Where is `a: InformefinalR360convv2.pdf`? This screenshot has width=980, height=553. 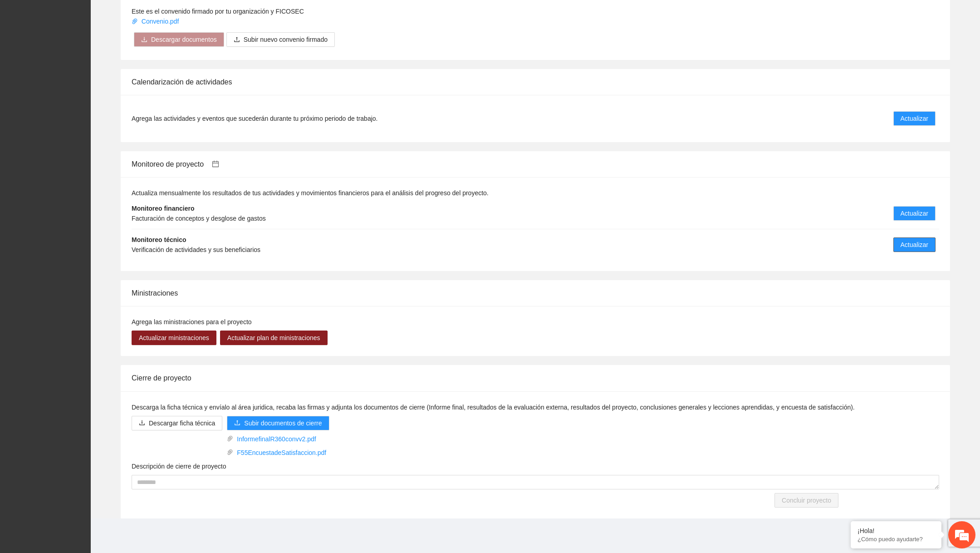
a: InformefinalR360convv2.pdf is located at coordinates (281, 439).